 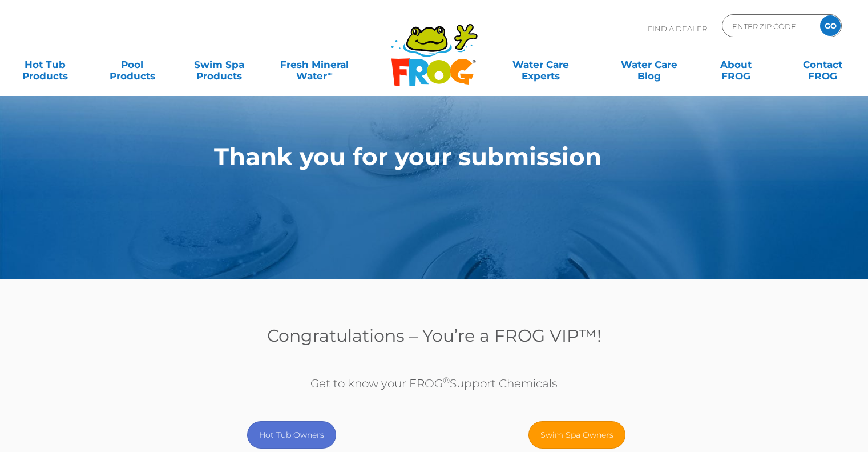 I want to click on a: Water CareBlog, so click(x=649, y=64).